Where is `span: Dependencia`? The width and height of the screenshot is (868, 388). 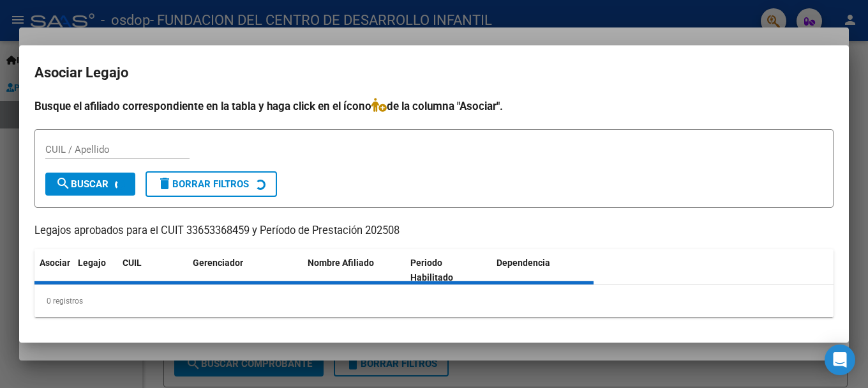 span: Dependencia is located at coordinates (524, 263).